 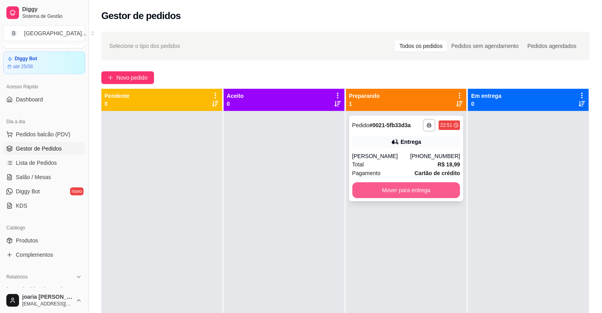 What do you see at coordinates (485, 46) in the screenshot?
I see `div: Pedidos sem agendamento` at bounding box center [485, 46].